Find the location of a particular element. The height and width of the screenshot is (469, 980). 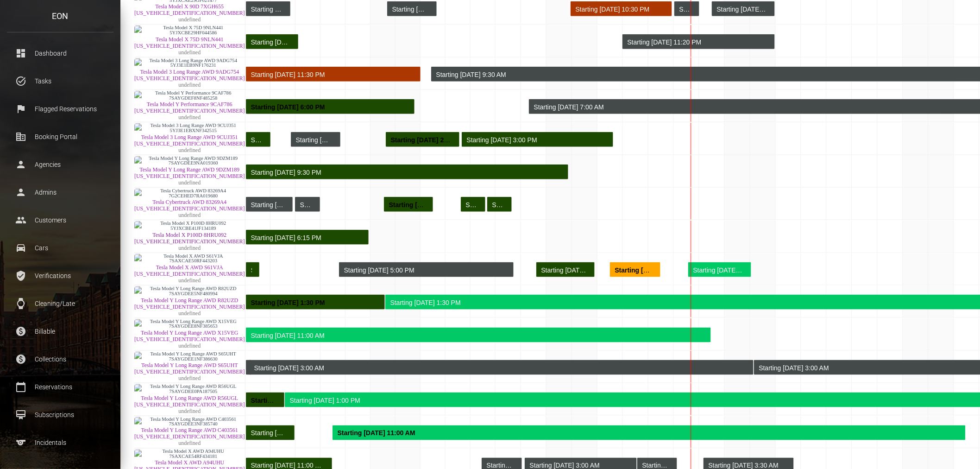

td: Tesla Model X 75D 9NLN441 5YJXCBE29HF044586 undefined undefined is located at coordinates (190, 41).